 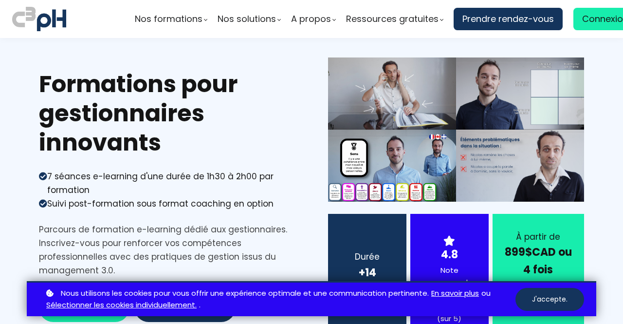 I want to click on a: Sélectionner les cookies individuellement., so click(x=121, y=305).